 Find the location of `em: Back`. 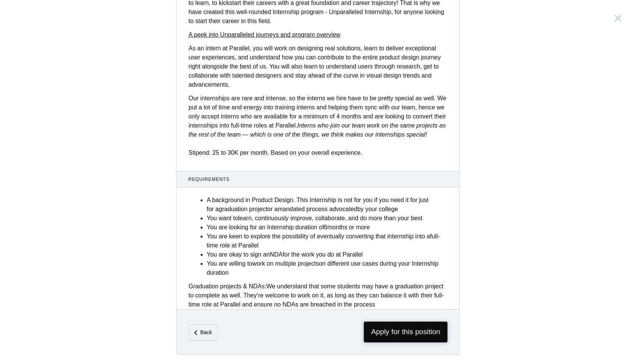

em: Back is located at coordinates (206, 332).